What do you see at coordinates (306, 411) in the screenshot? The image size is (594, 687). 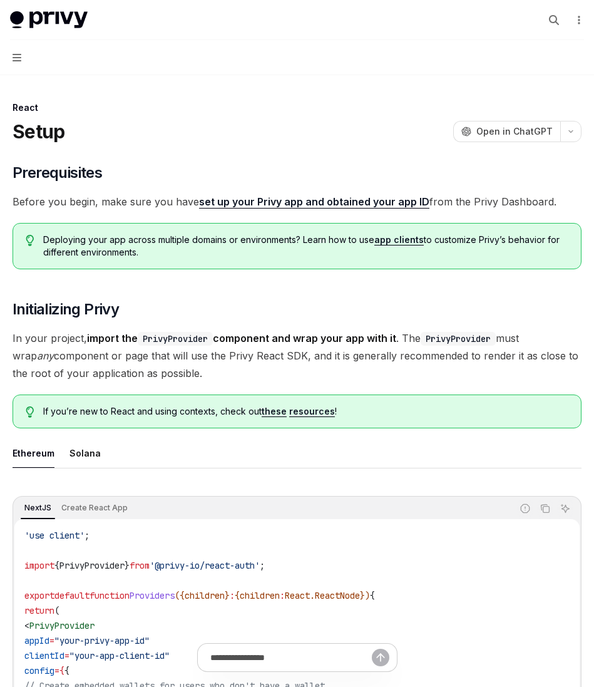 I see `span: If you’re new to React and using contexts, check out !` at bounding box center [306, 411].